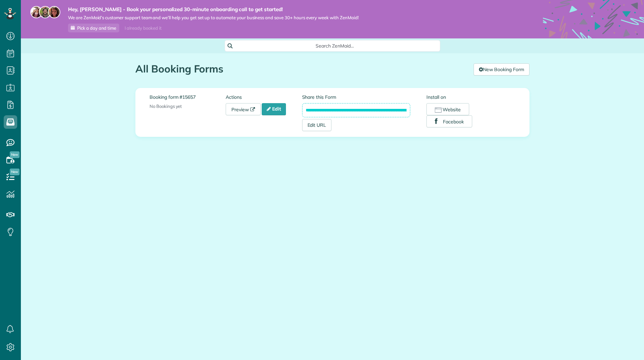 The image size is (644, 360). Describe the element at coordinates (243, 109) in the screenshot. I see `a: Preview` at that location.